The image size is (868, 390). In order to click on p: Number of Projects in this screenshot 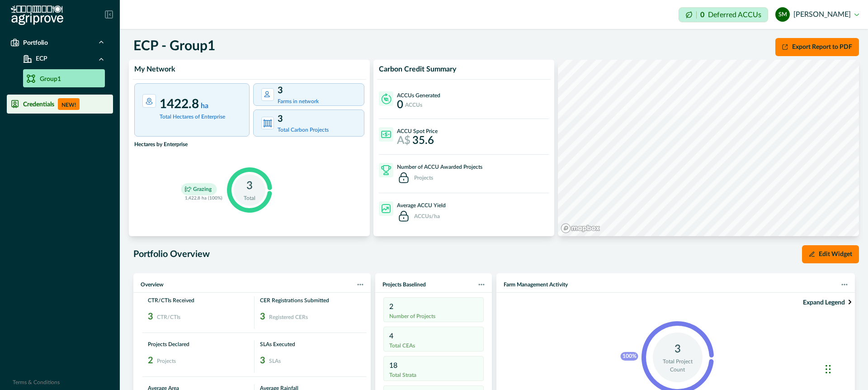, I will do `click(434, 316)`.